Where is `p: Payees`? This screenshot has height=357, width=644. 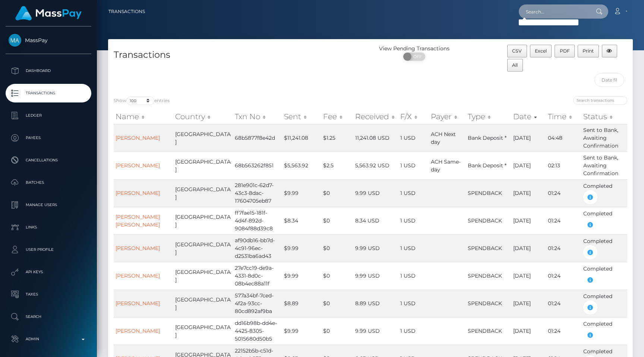
p: Payees is located at coordinates (48, 138).